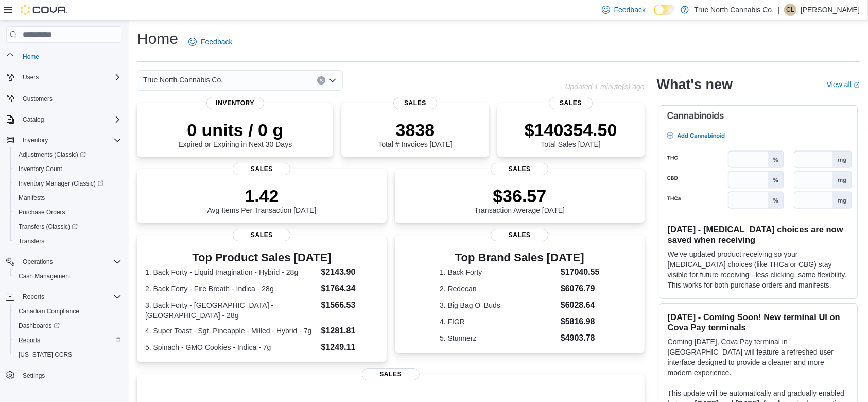 This screenshot has height=402, width=868. I want to click on span: Customers, so click(38, 99).